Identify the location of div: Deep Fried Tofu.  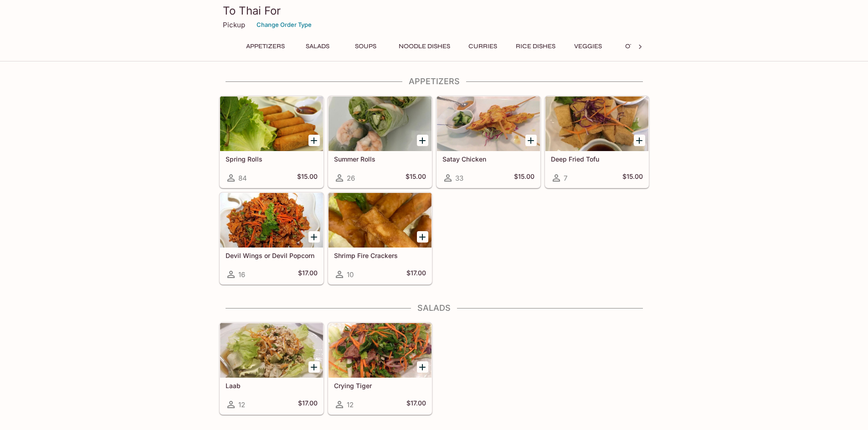
(597, 123).